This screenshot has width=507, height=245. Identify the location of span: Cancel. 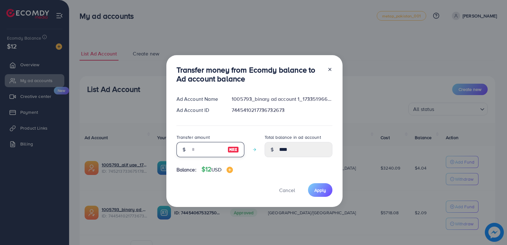
(287, 190).